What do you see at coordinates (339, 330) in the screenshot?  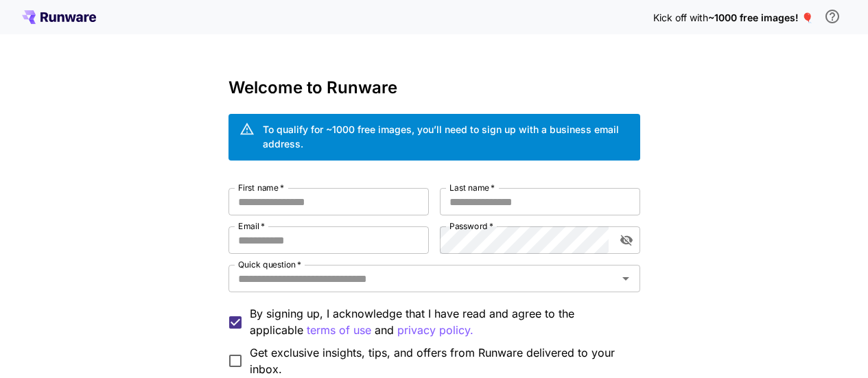 I see `button: By signing up, I acknowledge that I have read and agree to the applicable and privacy policy.` at bounding box center [339, 330].